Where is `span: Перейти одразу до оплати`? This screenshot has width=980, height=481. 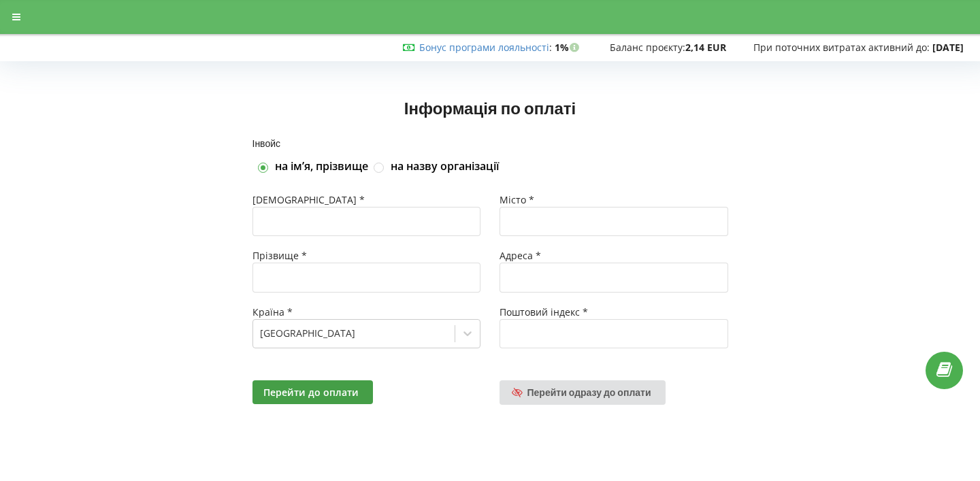 span: Перейти одразу до оплати is located at coordinates (590, 392).